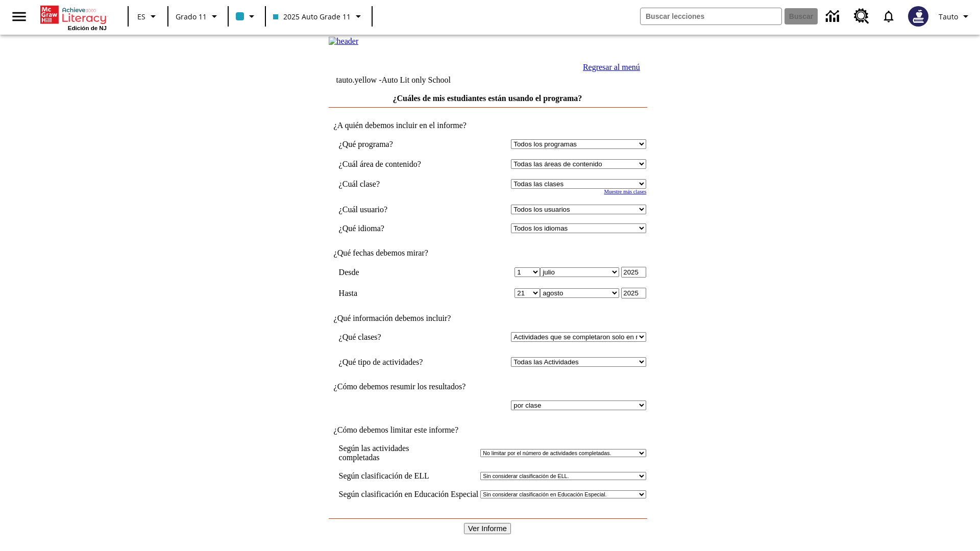 The width and height of the screenshot is (980, 551). What do you see at coordinates (397, 184) in the screenshot?
I see `td: ¿Cuál clase?` at bounding box center [397, 184].